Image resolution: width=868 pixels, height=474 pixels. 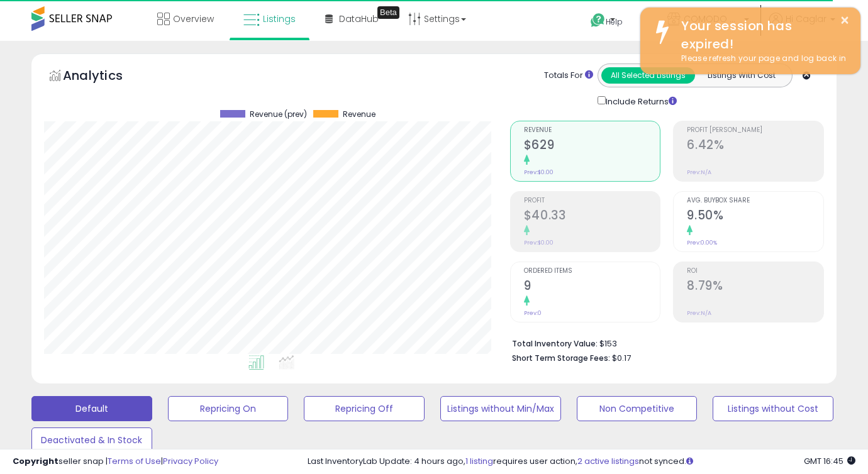 I want to click on b: Total Inventory Value:, so click(x=555, y=344).